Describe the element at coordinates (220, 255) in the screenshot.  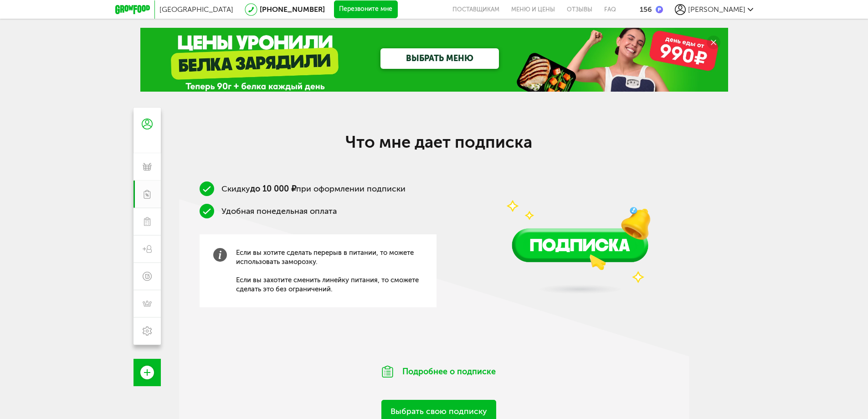
I see `img: info-grey.b4c3b60.svg` at that location.